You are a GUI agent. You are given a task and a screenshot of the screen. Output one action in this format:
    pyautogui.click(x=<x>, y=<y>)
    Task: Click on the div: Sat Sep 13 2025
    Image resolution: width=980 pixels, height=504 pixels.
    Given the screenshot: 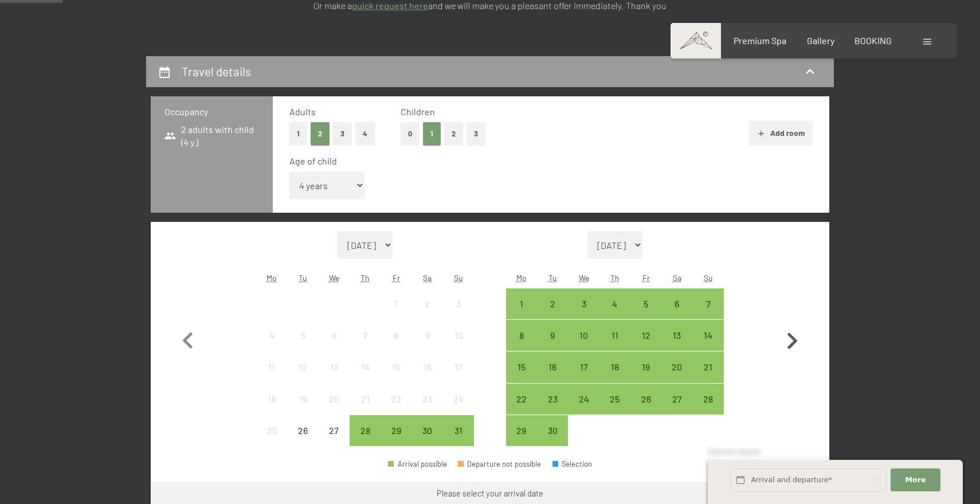 What is the action you would take?
    pyautogui.click(x=676, y=336)
    